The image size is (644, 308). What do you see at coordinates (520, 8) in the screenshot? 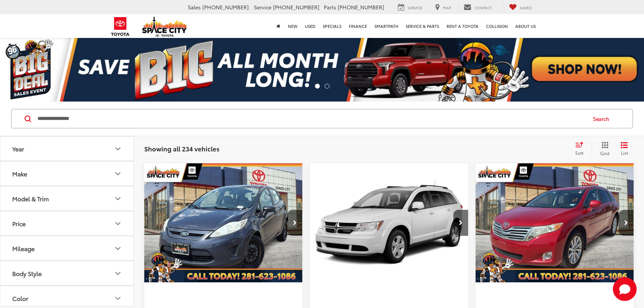
I see `a: My Saved Vehicles` at bounding box center [520, 8].